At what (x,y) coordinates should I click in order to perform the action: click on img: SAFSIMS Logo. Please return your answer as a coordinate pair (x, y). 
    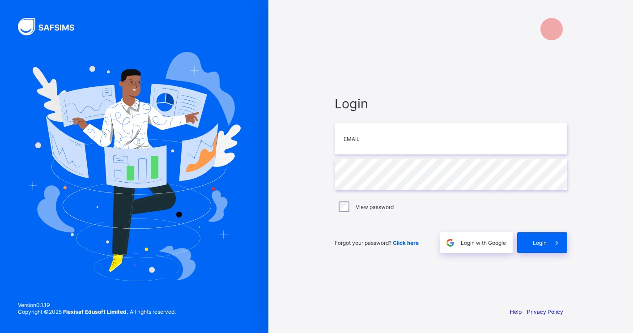
    Looking at the image, I should click on (51, 26).